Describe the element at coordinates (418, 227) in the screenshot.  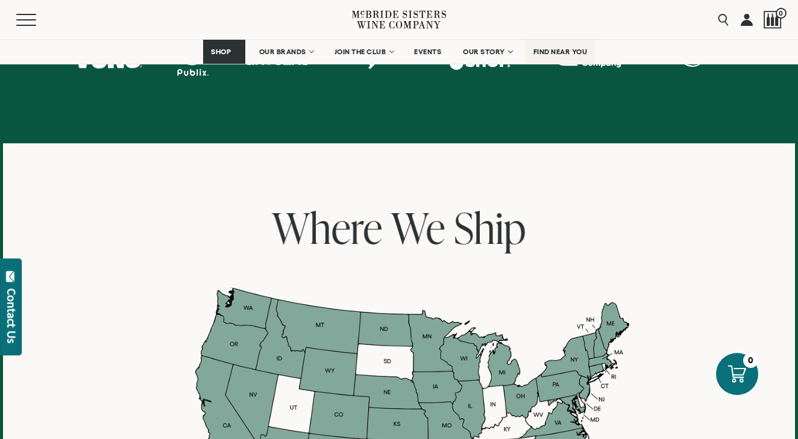
I see `span: We` at that location.